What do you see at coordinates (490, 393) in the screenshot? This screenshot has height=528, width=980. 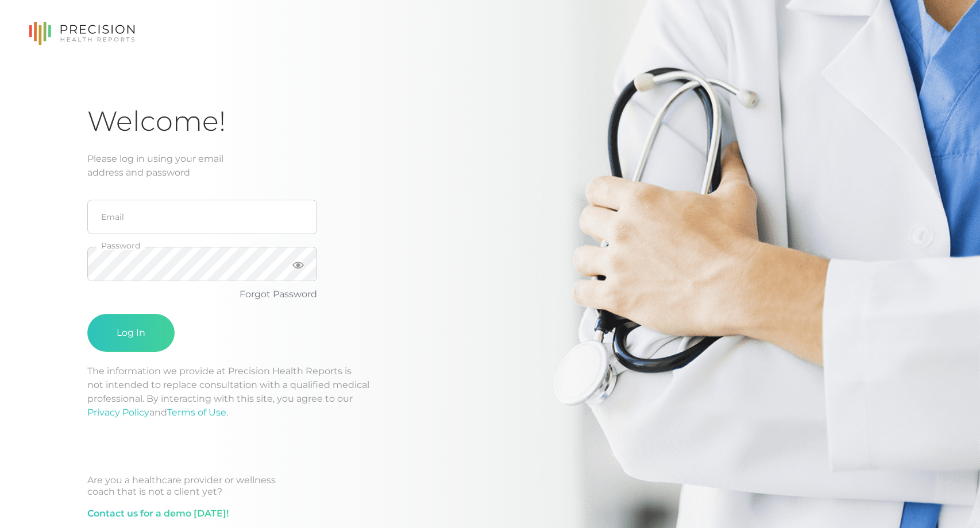 I see `p: The information we provide at Precision Health Reports is not intended to replace consultation wi...` at bounding box center [490, 393].